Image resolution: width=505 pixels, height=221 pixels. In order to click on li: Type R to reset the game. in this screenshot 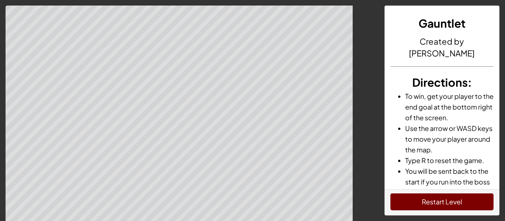, I will do `click(449, 160)`.